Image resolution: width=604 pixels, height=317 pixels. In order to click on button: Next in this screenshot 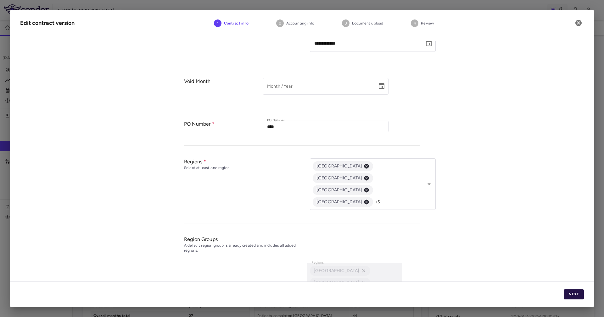, I will do `click(574, 295)`.